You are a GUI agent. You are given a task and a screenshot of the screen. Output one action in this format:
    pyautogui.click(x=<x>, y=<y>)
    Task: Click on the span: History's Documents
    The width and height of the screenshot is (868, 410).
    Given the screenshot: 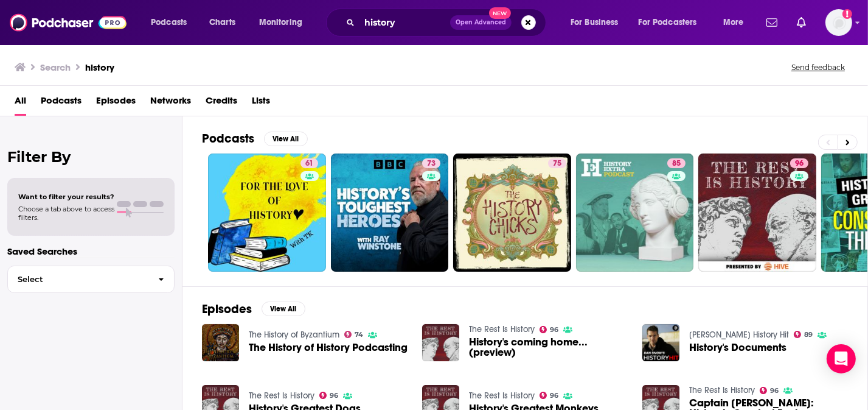 What is the action you would take?
    pyautogui.click(x=738, y=347)
    